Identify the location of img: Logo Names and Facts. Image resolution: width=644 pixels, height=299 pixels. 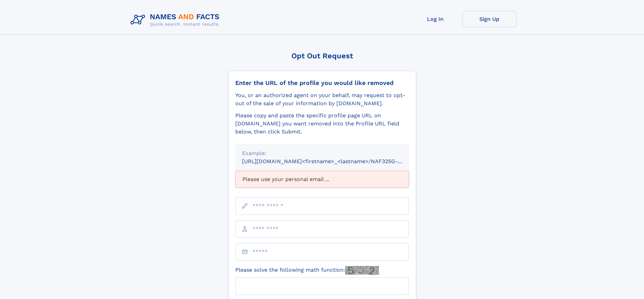
(176, 20).